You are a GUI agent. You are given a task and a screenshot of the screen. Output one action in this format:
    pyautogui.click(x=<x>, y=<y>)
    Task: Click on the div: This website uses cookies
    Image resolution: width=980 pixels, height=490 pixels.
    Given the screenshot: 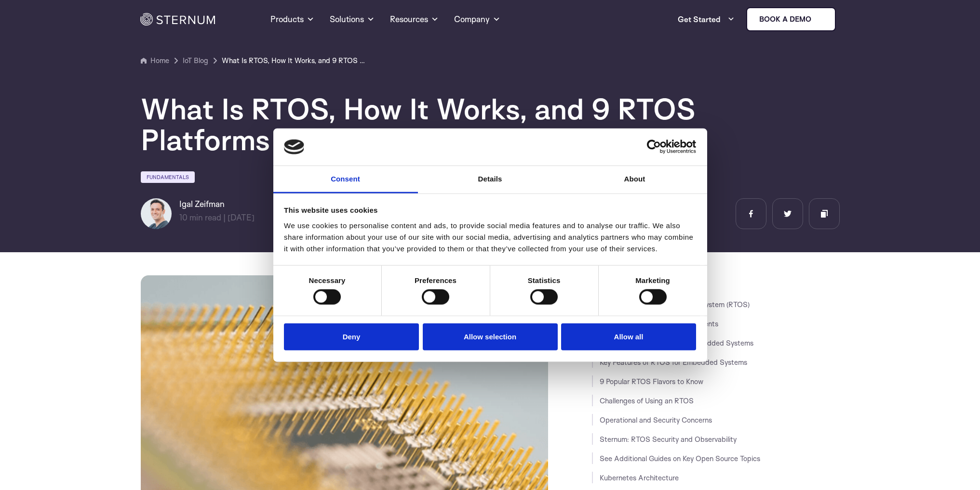 What is the action you would take?
    pyautogui.click(x=490, y=211)
    